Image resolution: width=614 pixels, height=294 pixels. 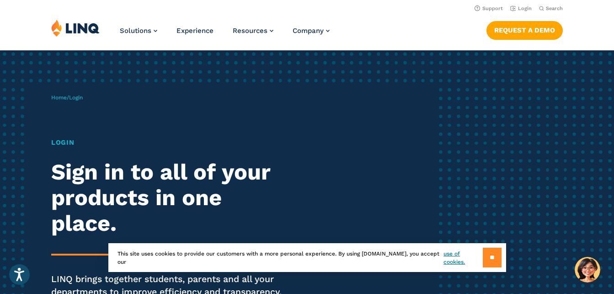 I want to click on h2: Sign in to all of your products in one place., so click(x=169, y=197).